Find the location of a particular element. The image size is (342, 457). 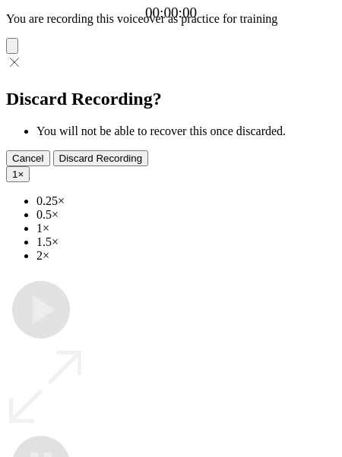

button: Discard Recording is located at coordinates (101, 158).